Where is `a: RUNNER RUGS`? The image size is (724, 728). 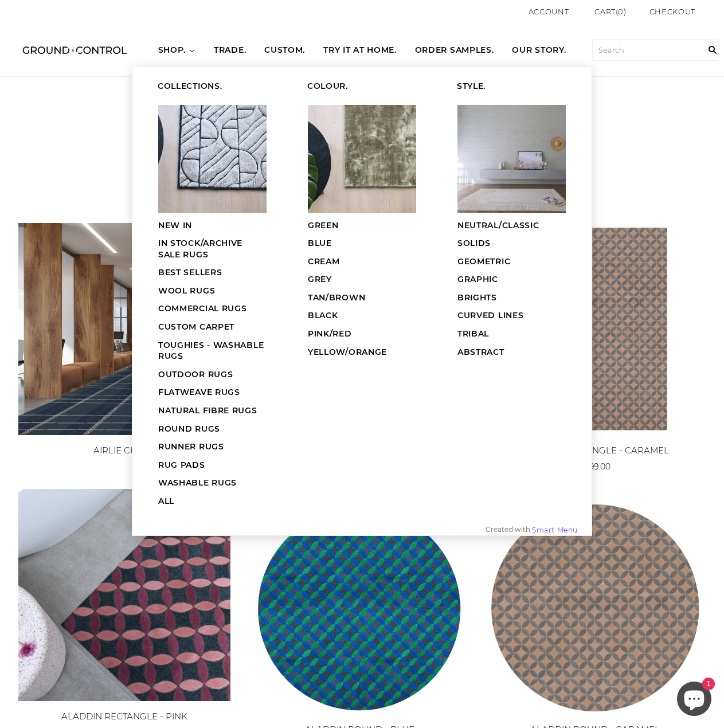
a: RUNNER RUGS is located at coordinates (212, 447).